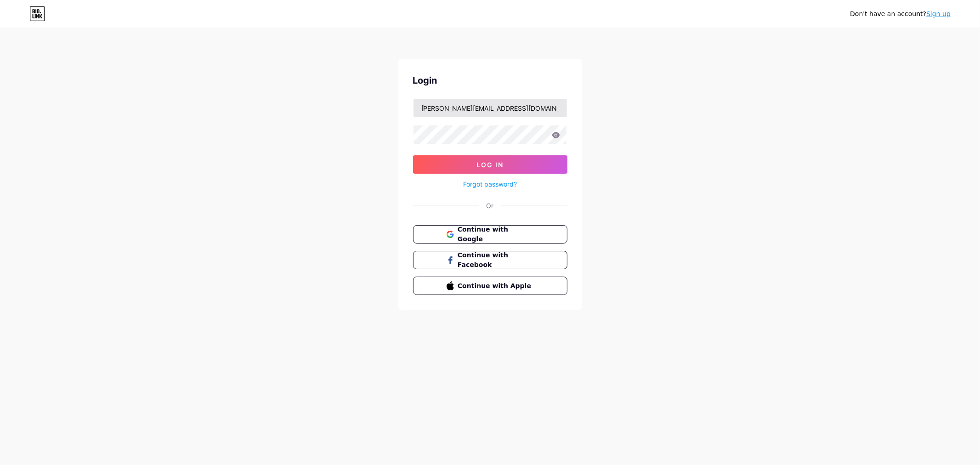 The width and height of the screenshot is (980, 465). What do you see at coordinates (490, 164) in the screenshot?
I see `span: Log In` at bounding box center [490, 164].